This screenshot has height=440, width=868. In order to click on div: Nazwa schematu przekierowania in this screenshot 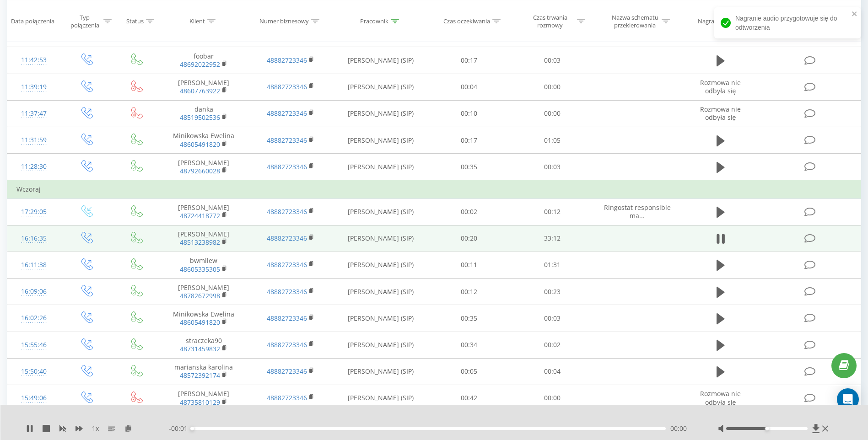, I will do `click(635, 21)`.